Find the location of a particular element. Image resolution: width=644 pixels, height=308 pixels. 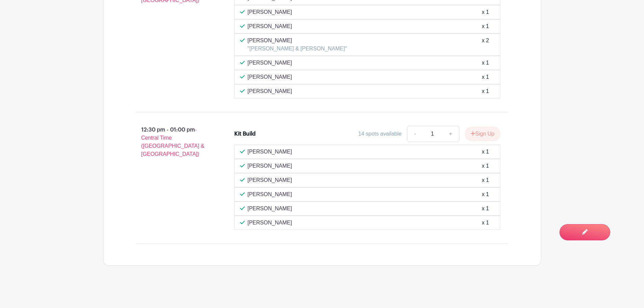

button: Sign Up is located at coordinates (482, 134).